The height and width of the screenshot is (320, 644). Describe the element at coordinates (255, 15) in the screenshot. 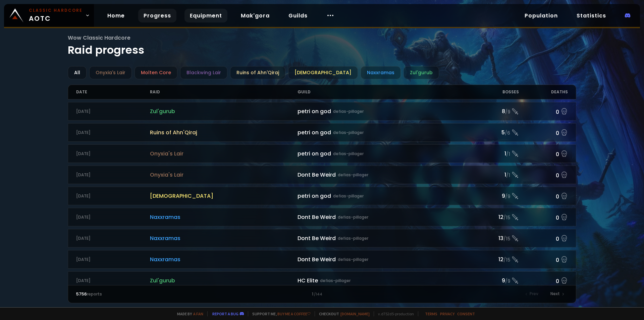

I see `a: Mak'gora` at that location.